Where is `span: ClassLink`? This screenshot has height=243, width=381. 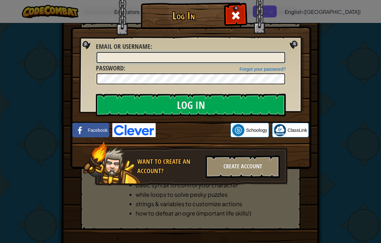 span: ClassLink is located at coordinates (297, 130).